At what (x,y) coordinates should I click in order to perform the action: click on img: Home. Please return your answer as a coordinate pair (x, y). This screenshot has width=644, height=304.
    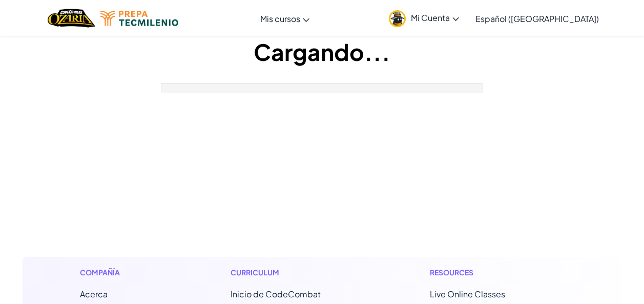
    Looking at the image, I should click on (72, 18).